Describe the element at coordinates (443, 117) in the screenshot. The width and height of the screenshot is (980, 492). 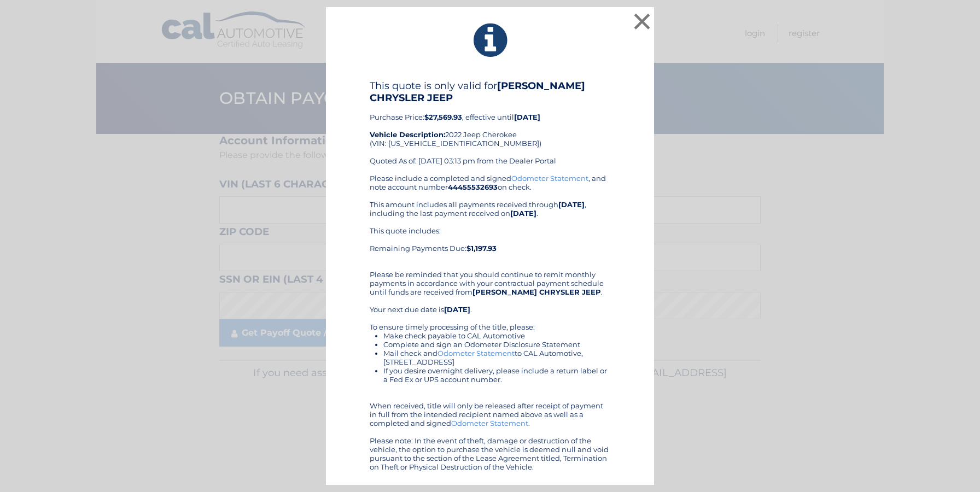
I see `b: $27,569.93` at that location.